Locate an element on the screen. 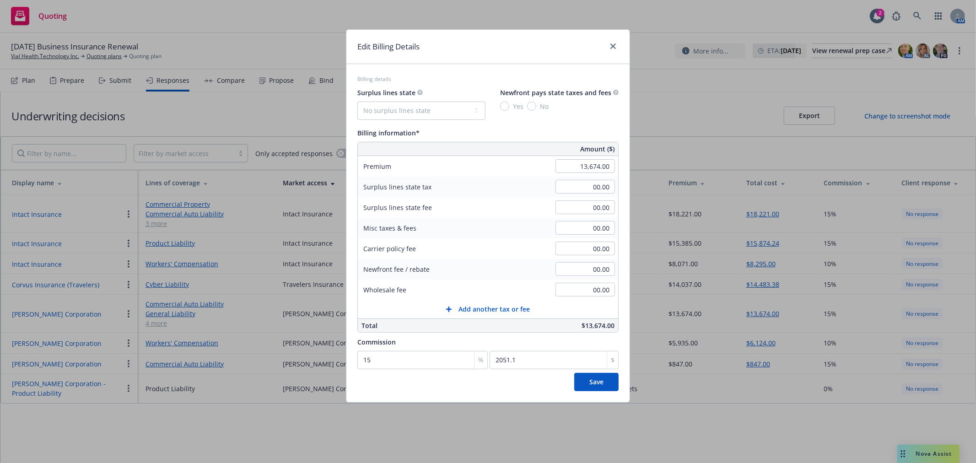 The image size is (976, 463). span: Wholesale fee is located at coordinates (385, 290).